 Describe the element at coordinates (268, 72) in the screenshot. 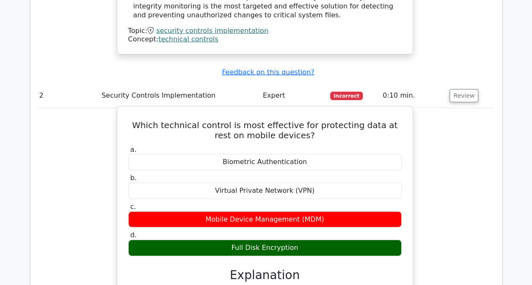

I see `u: Feedback on this question?` at that location.